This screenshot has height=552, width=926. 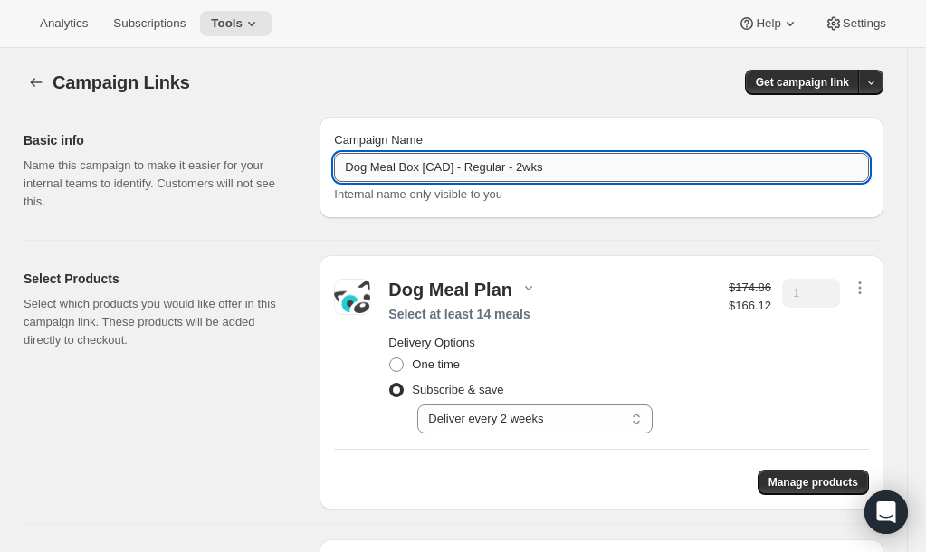 What do you see at coordinates (352, 297) in the screenshot?
I see `img: Select at least 14 meals` at bounding box center [352, 297].